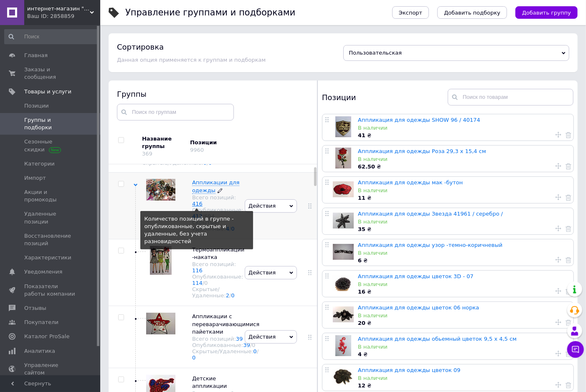 Image resolution: width=586 pixels, height=392 pixels. What do you see at coordinates (226, 324) in the screenshot?
I see `span: Аппликации с переварачивающимися пайетками` at bounding box center [226, 324].